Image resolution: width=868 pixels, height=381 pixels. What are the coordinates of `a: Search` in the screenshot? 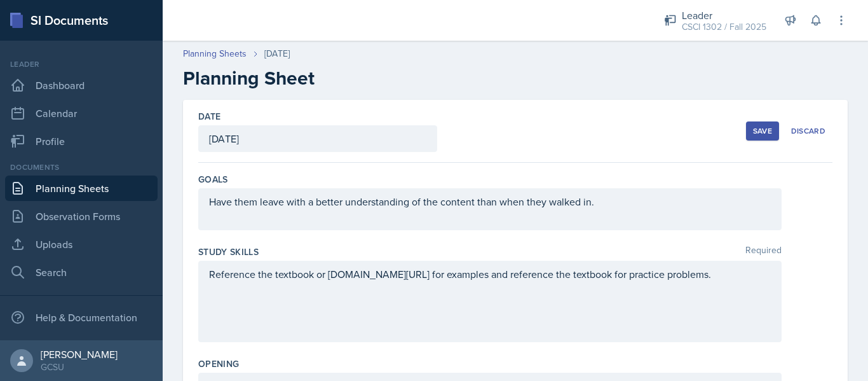 It's located at (81, 272).